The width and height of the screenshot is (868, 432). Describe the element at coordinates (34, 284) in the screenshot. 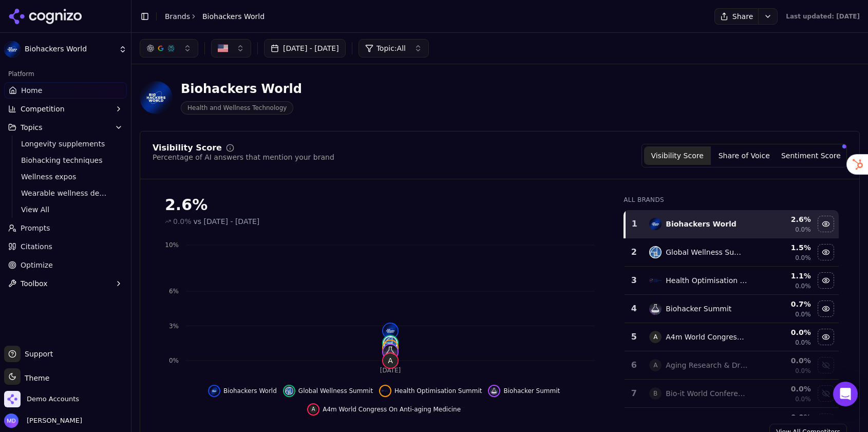

I see `span: Toolbox` at that location.